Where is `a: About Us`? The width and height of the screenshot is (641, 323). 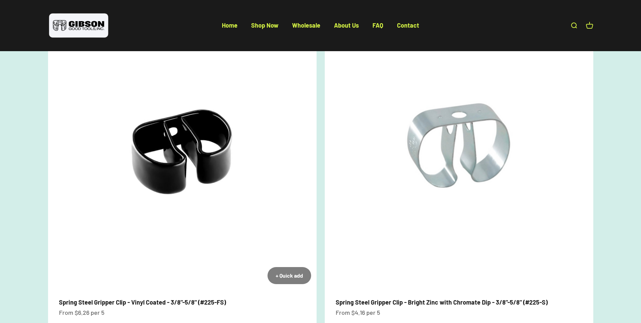
a: About Us is located at coordinates (346, 25).